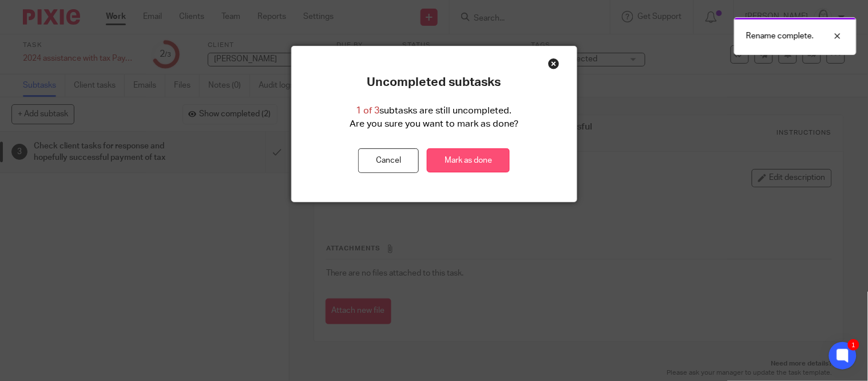 This screenshot has height=381, width=868. Describe the element at coordinates (435, 111) in the screenshot. I see `p: subtasks are still uncompleted.` at that location.